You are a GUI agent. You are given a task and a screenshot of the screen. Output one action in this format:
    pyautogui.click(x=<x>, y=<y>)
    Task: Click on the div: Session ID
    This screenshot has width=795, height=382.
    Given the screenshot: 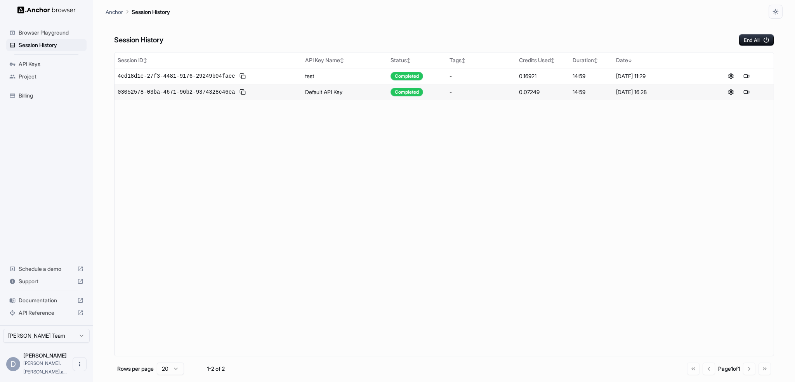 What is the action you would take?
    pyautogui.click(x=208, y=60)
    